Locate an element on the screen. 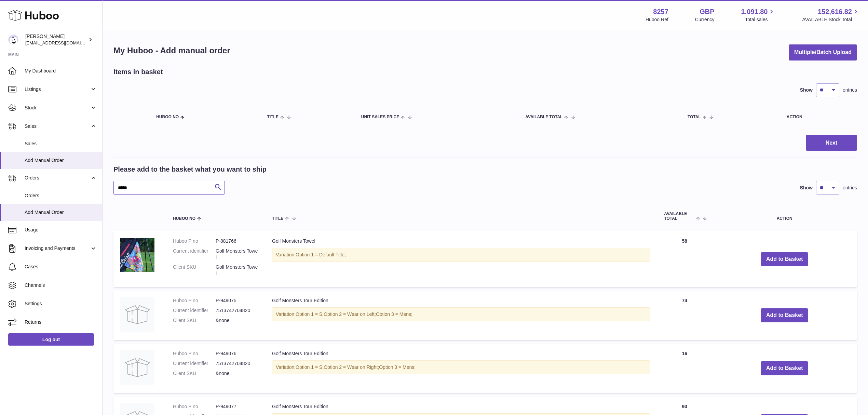 This screenshot has height=415, width=868. div: Currency is located at coordinates (705, 20).